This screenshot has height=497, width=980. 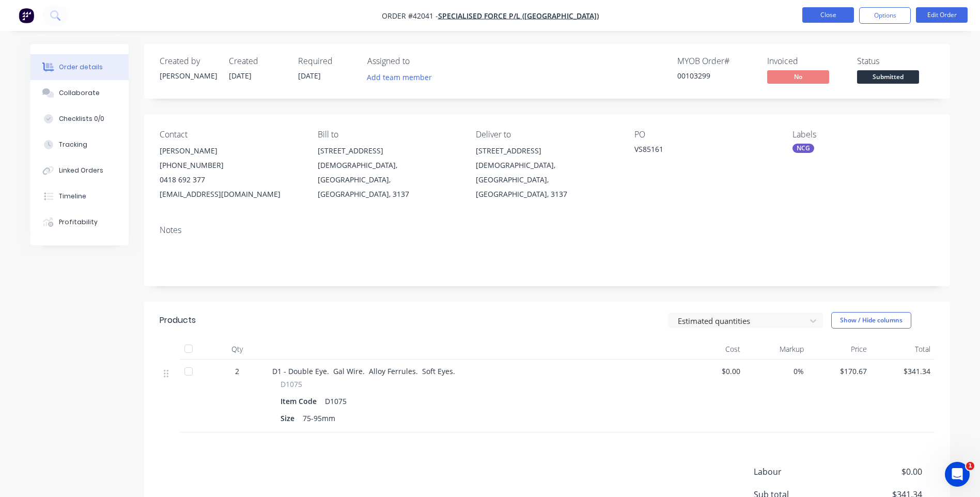 What do you see at coordinates (79, 196) in the screenshot?
I see `button: Timeline` at bounding box center [79, 196].